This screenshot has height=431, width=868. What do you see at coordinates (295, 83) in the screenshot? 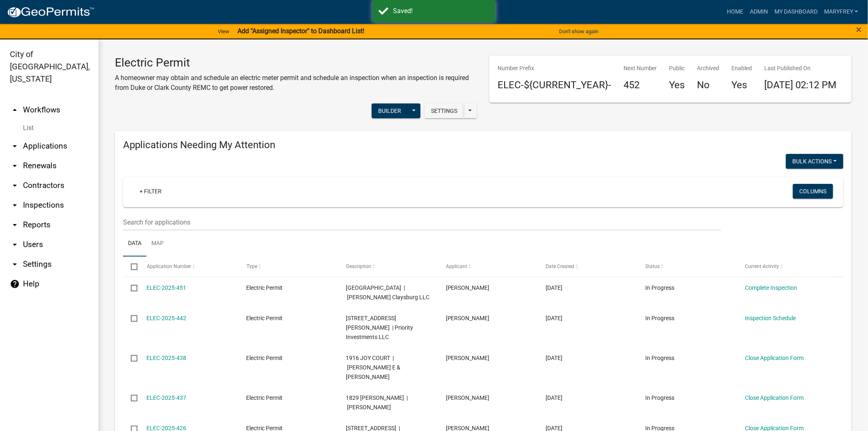
I see `p: A homeowner may obtain and schedule an electric meter permit and schedule an inspection when an i...` at bounding box center [295, 83].